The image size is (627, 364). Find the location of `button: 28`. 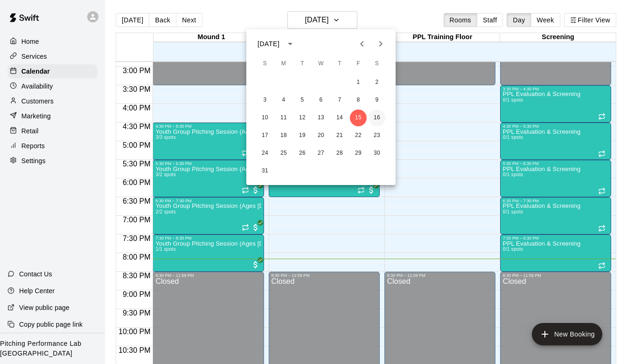

button: 28 is located at coordinates (340, 153).